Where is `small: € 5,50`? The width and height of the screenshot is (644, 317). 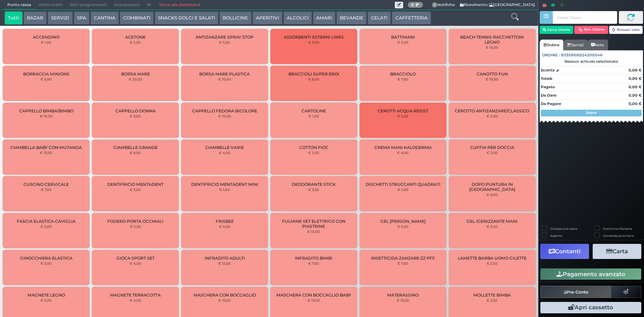
small: € 5,50 is located at coordinates (403, 116).